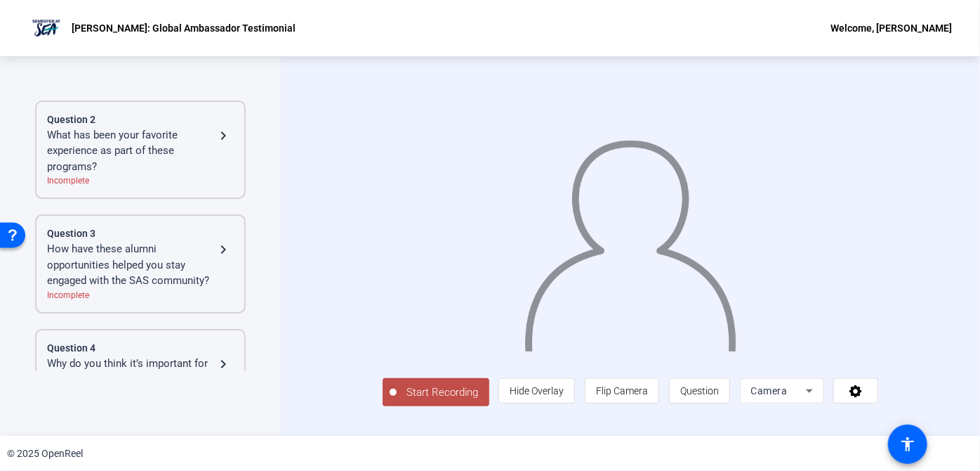 The image size is (980, 471). What do you see at coordinates (443, 392) in the screenshot?
I see `span: Start Recording` at bounding box center [443, 392].